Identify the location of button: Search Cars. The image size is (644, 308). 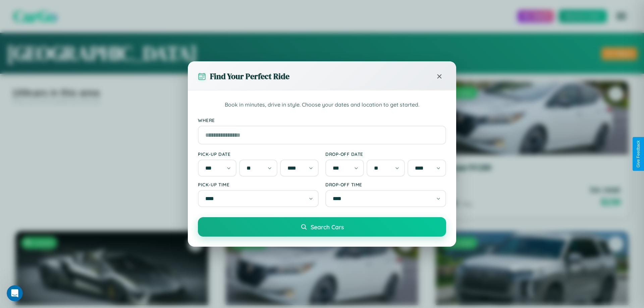
(322, 227).